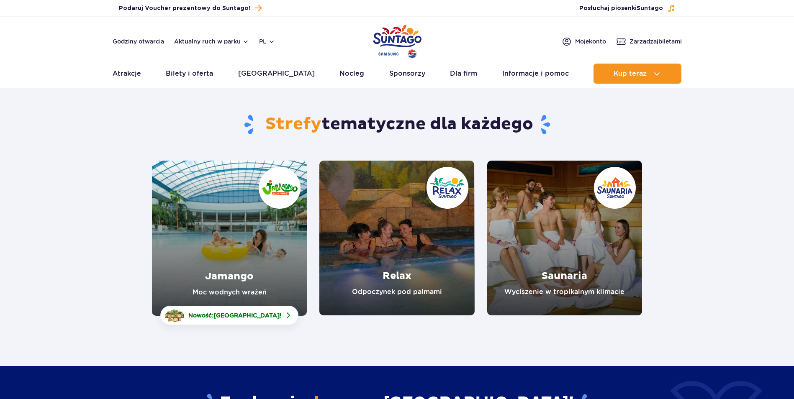 The image size is (794, 399). What do you see at coordinates (189, 74) in the screenshot?
I see `a: Bilety i oferta` at bounding box center [189, 74].